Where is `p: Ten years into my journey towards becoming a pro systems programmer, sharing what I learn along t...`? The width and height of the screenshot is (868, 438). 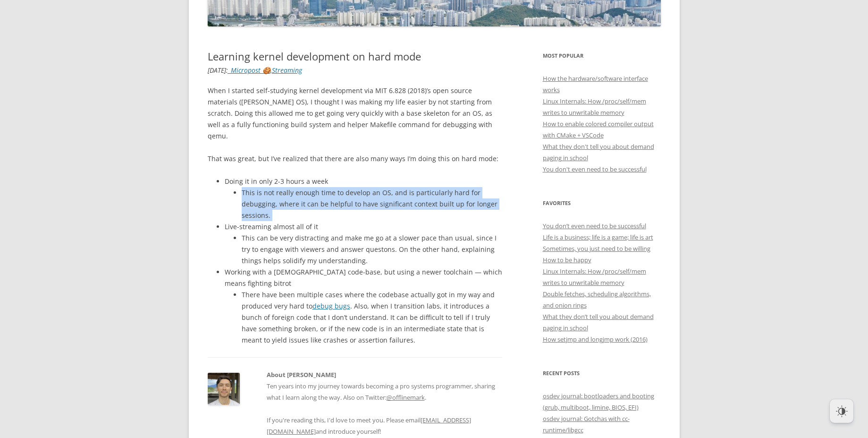
p: Ten years into my journey towards becoming a pro systems programmer, sharing what I learn along t... is located at coordinates (385, 409).